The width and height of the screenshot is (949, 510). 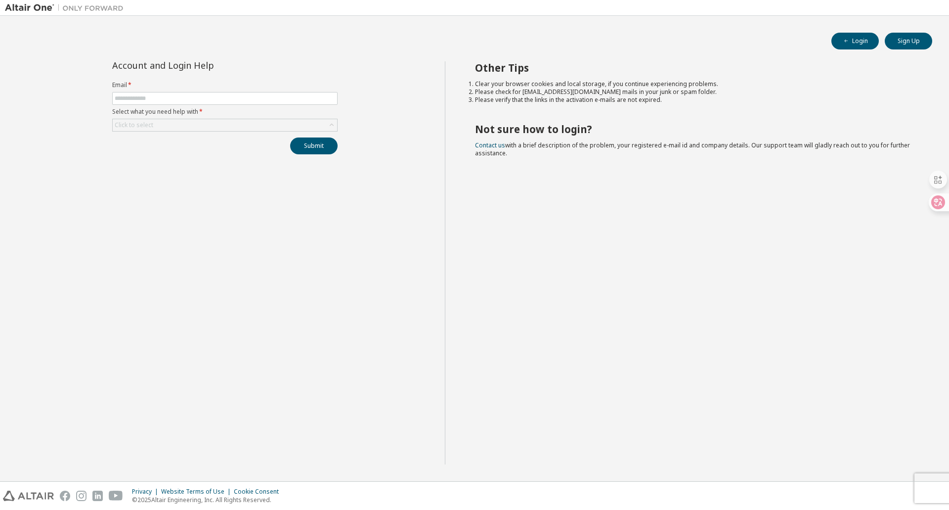 I want to click on li: Please verify that the links in the activation e-mails are not expired., so click(x=695, y=100).